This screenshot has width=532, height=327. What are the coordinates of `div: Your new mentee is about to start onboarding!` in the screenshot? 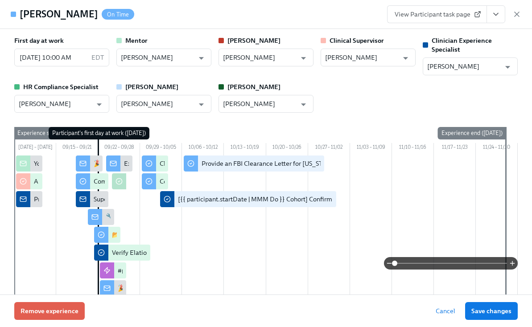 It's located at (99, 164).